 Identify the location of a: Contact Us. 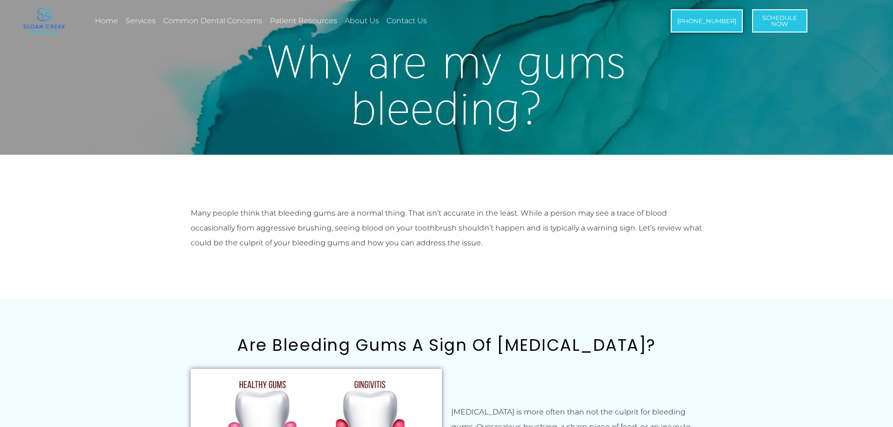
(406, 21).